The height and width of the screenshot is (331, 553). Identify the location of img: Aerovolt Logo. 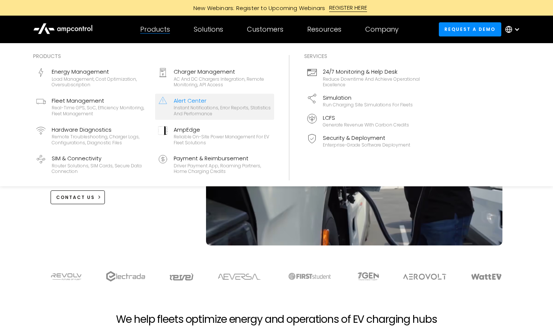
(425, 277).